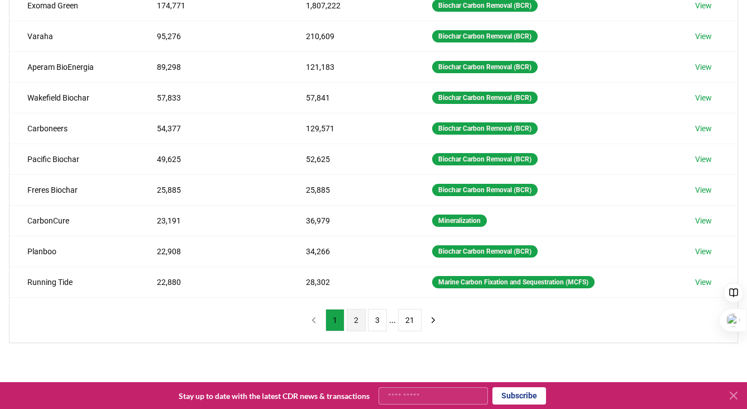 This screenshot has width=747, height=409. Describe the element at coordinates (74, 66) in the screenshot. I see `td: Aperam BioEnergia` at that location.